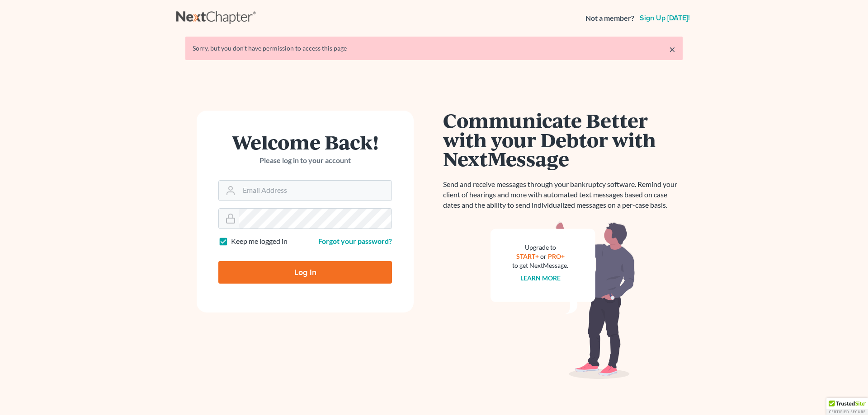  What do you see at coordinates (543, 256) in the screenshot?
I see `span: or` at bounding box center [543, 256].